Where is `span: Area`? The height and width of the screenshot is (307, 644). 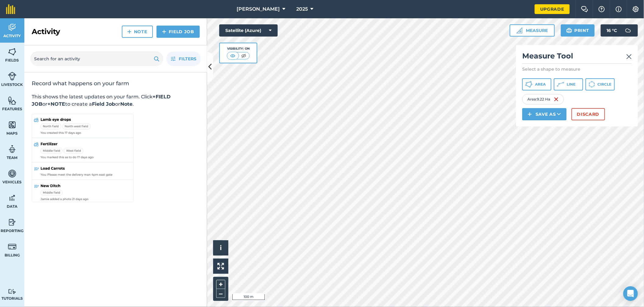
span: Area is located at coordinates (540, 85).